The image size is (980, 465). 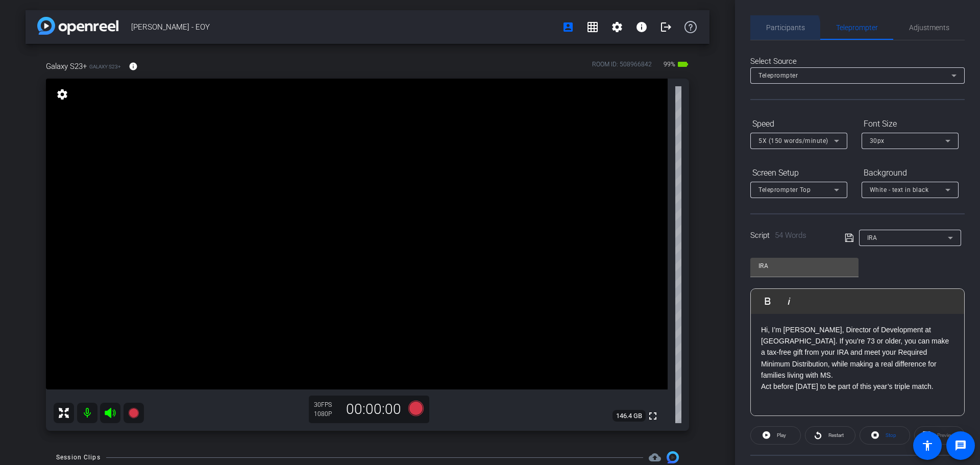 I want to click on div: 30, so click(x=326, y=405).